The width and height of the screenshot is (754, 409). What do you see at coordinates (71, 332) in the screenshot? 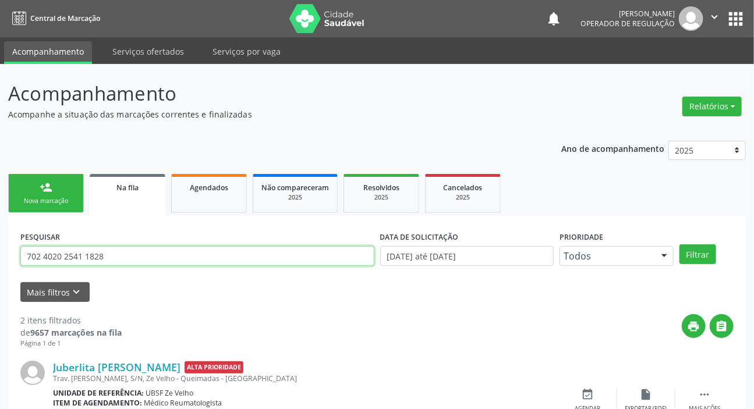
I see `div: de` at bounding box center [71, 332].